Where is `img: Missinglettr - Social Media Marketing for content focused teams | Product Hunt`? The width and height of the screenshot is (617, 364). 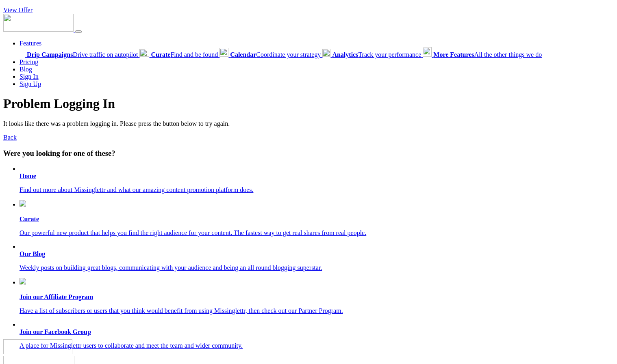
img: Missinglettr - Social Media Marketing for content focused teams | Product Hunt is located at coordinates (38, 347).